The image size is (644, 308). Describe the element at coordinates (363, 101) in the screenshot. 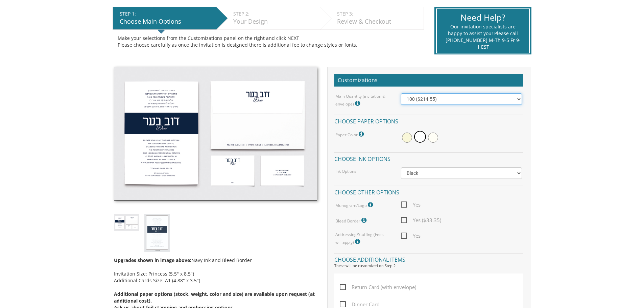

I see `label: Main Quantity (invitation & envelope)` at that location.